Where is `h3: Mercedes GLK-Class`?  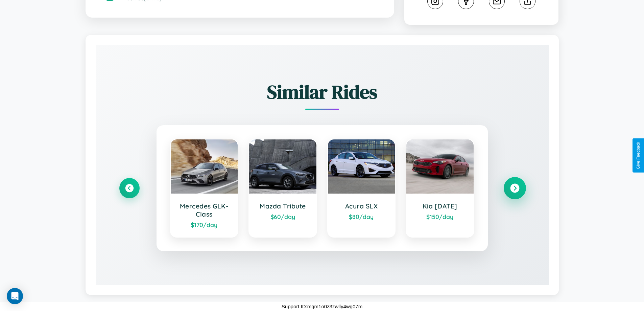
h3: Mercedes GLK-Class is located at coordinates (204, 210).